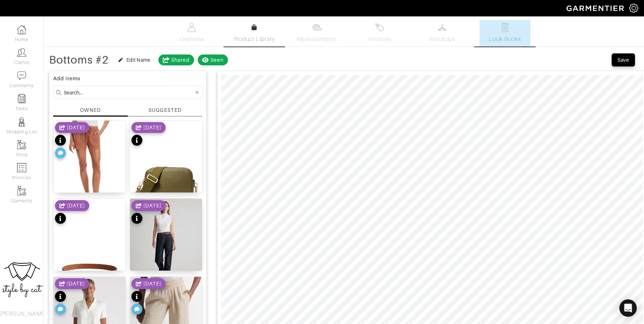 This screenshot has height=324, width=644. What do you see at coordinates (633, 8) in the screenshot?
I see `img: gear-icon-white-bd11855cb880d31180b6d7d6211b90ccbf57a29d726f0c71d8c61bd08dd39cc2.png` at bounding box center [633, 8].